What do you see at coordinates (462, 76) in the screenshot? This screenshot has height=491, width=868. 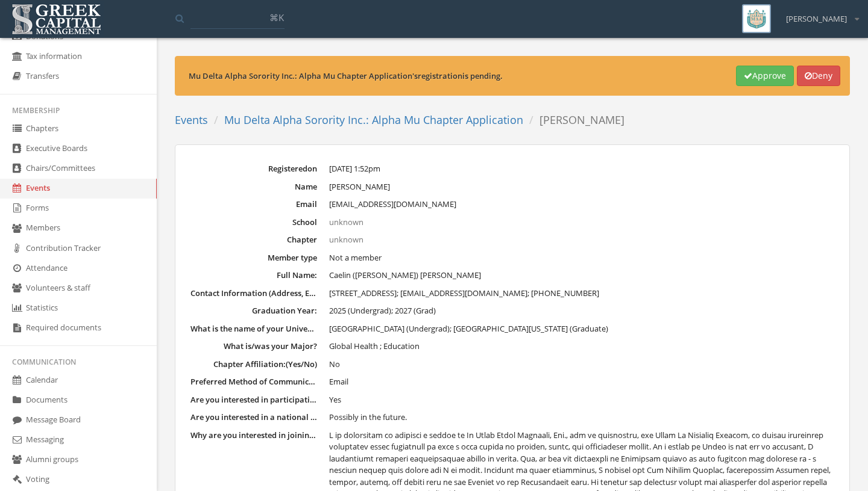 I see `div: Mu Delta Alpha Sorority Inc.: Alpha Mu Chapter Application 's registration is pending.` at bounding box center [462, 76].